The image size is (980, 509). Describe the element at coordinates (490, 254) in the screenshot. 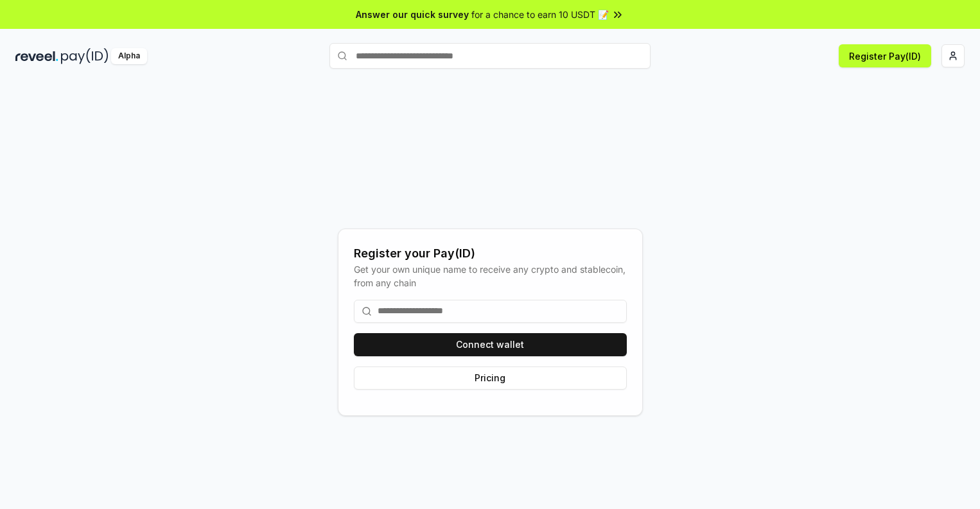

I see `div: Register your Pay(ID)` at that location.